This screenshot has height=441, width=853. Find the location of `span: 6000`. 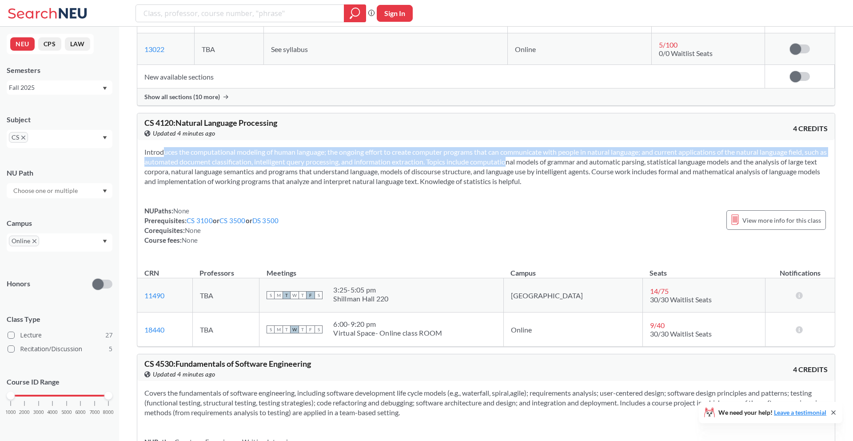

span: 6000 is located at coordinates (80, 412).